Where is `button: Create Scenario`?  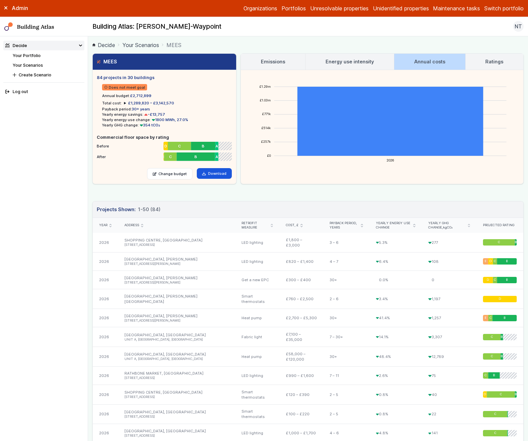 button: Create Scenario is located at coordinates (47, 75).